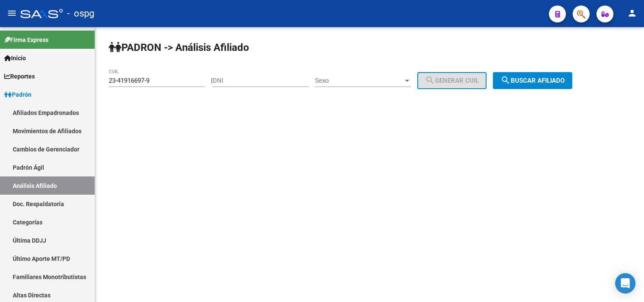  Describe the element at coordinates (533, 81) in the screenshot. I see `span: Buscar afiliado` at that location.